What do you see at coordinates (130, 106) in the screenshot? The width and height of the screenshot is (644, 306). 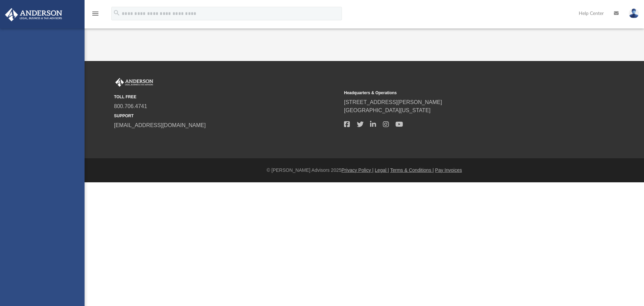 I see `a: 800.706.4741` at bounding box center [130, 106].